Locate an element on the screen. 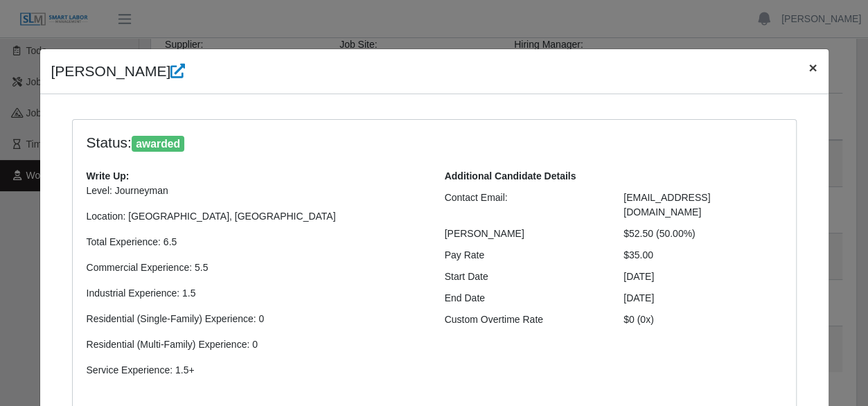  h4: Status: is located at coordinates (345, 143).